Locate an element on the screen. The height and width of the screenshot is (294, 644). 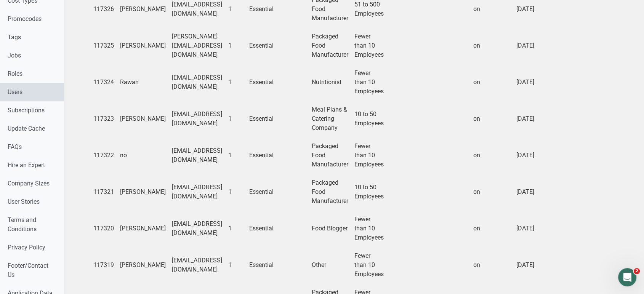
td: 117319 is located at coordinates (103, 265).